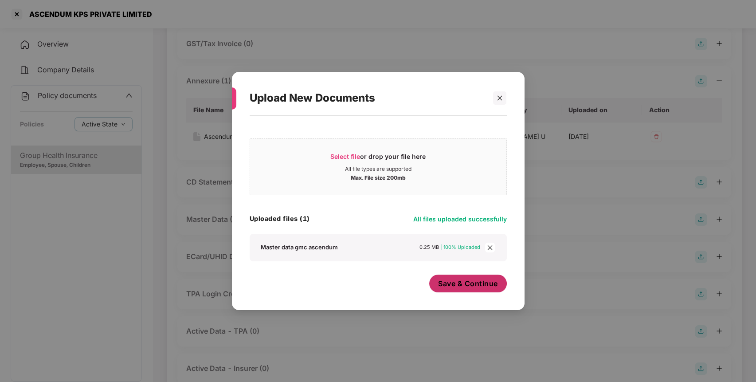 This screenshot has width=756, height=382. Describe the element at coordinates (378, 177) in the screenshot. I see `div: Max. File size 200mb` at that location.